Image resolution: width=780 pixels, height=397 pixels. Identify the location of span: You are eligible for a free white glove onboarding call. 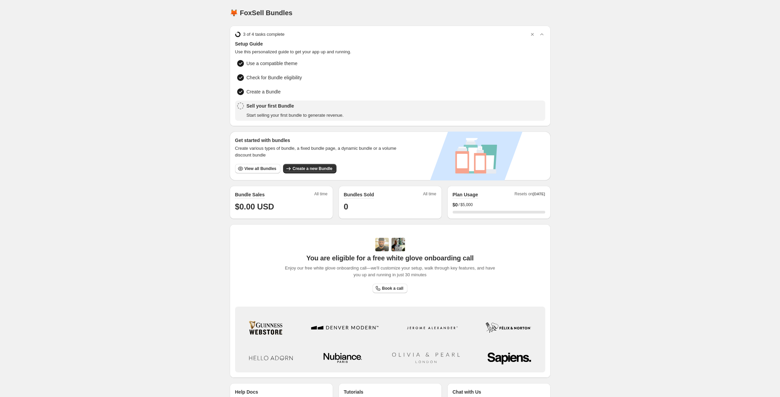
(390, 258).